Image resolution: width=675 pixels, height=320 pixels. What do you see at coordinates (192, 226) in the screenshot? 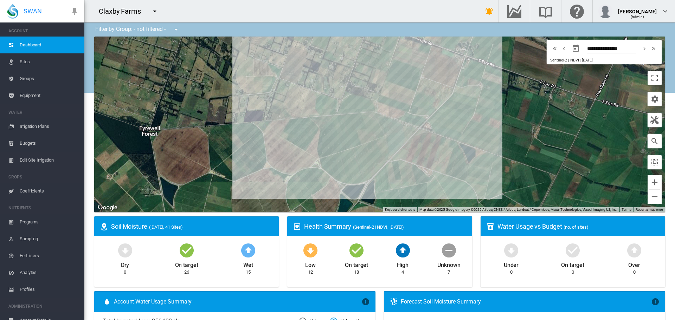
I see `div: Soil Moisture` at bounding box center [192, 226].